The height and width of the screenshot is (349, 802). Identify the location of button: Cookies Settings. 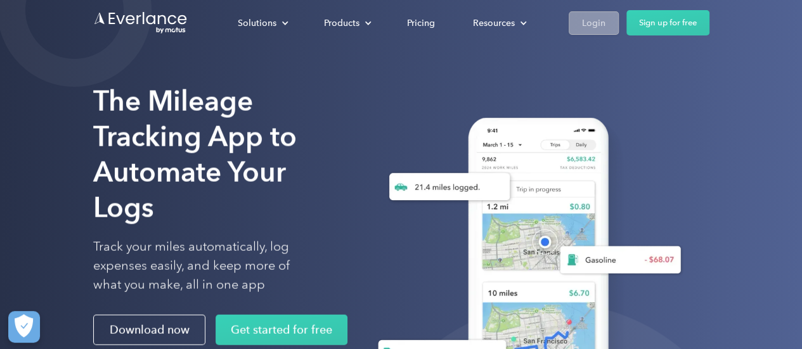
(24, 327).